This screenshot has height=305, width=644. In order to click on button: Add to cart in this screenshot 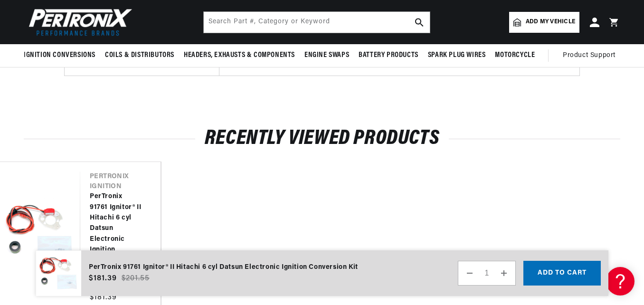, I will do `click(561, 274)`.